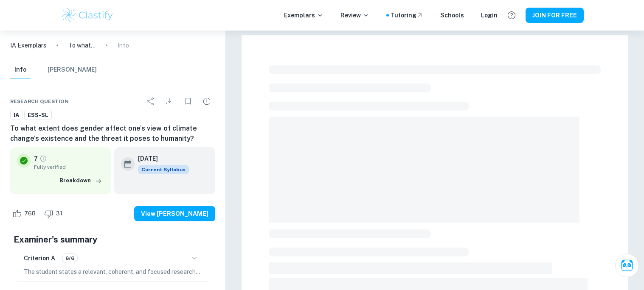 This screenshot has width=644, height=290. I want to click on div: Download, so click(170, 101).